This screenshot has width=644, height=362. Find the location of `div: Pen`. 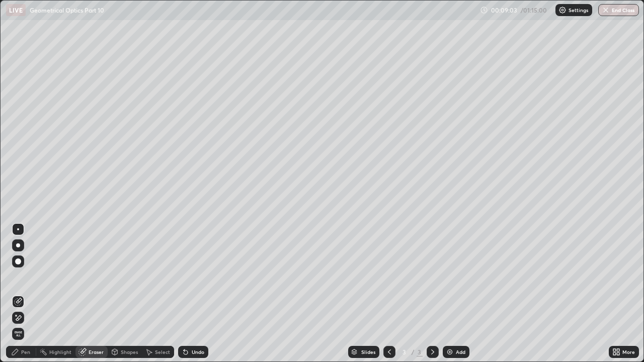

div: Pen is located at coordinates (26, 352).